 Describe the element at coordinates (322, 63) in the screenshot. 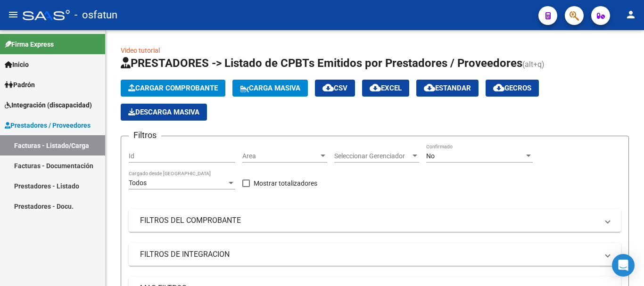

I see `span: PRESTADORES -> Listado de CPBTs Emitidos por Prestadores / Proveedores` at that location.